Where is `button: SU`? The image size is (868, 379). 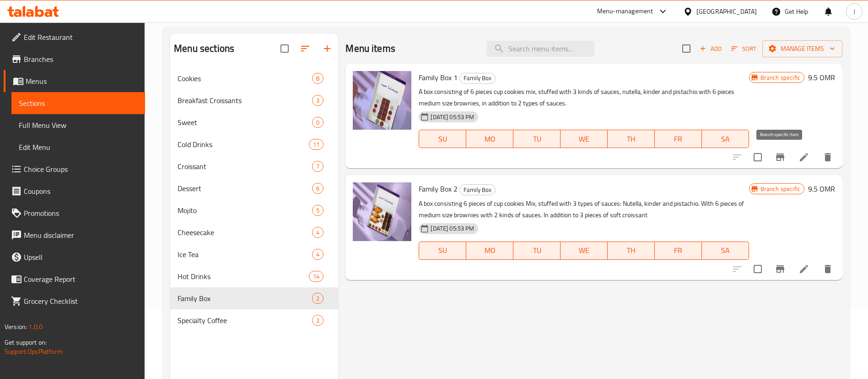
button: SU is located at coordinates (442, 139).